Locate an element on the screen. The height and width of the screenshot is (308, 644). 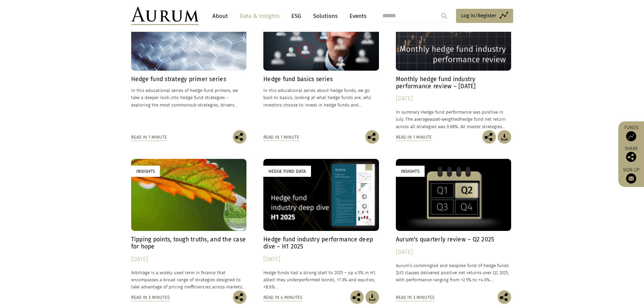
h4: Tipping points, tough truths, and the case for hope is located at coordinates (189, 243).